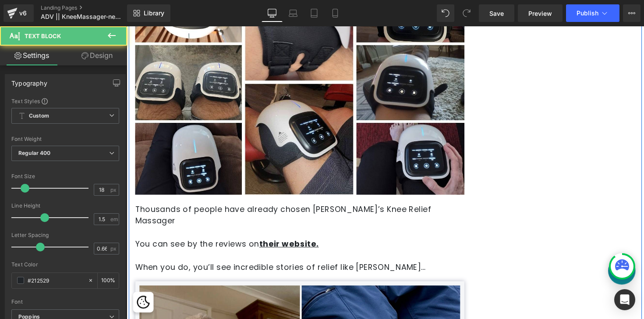 This screenshot has width=644, height=319. What do you see at coordinates (17, 282) in the screenshot?
I see `img: Cookie policy` at bounding box center [17, 282].